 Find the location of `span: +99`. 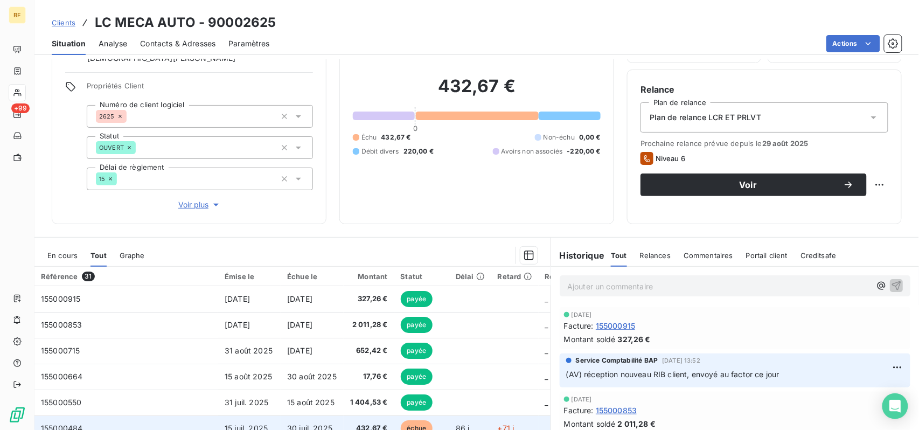

span: +99 is located at coordinates (20, 108).